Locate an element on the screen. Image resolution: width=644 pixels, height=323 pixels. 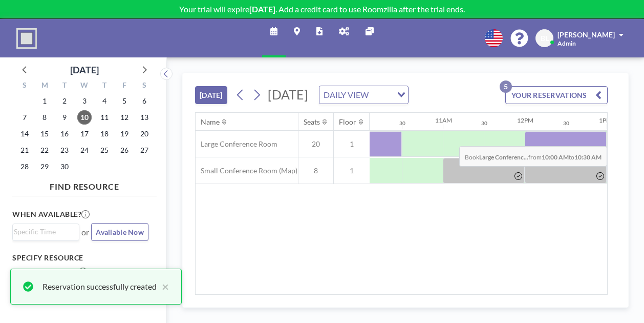
span: Large Conference Room is located at coordinates (237, 144).